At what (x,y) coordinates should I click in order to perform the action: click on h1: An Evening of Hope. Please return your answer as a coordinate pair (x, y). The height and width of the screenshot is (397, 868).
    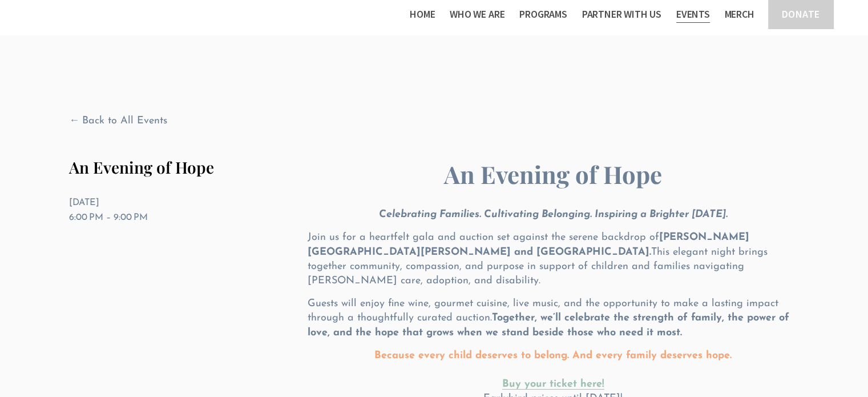
    Looking at the image, I should click on (179, 167).